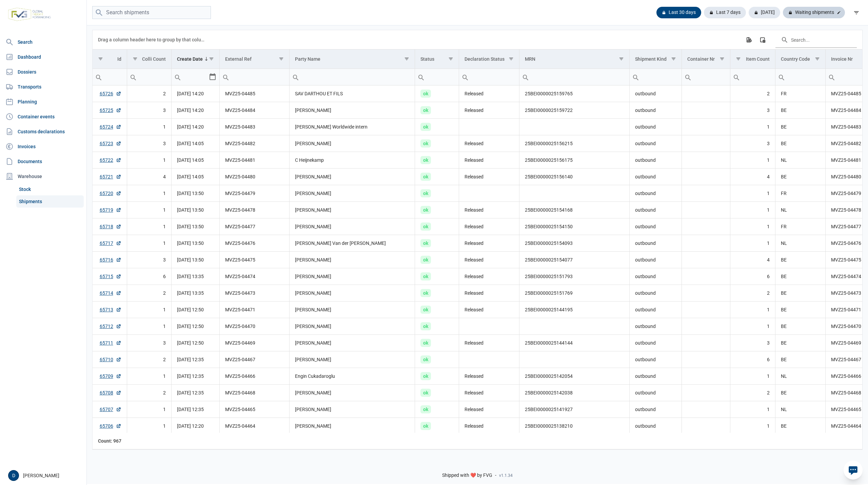  Describe the element at coordinates (254, 127) in the screenshot. I see `td: MVZ25-04483` at that location.